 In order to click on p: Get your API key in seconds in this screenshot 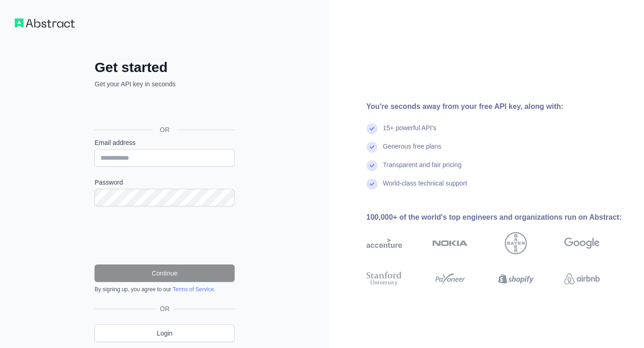, I will do `click(165, 84)`.